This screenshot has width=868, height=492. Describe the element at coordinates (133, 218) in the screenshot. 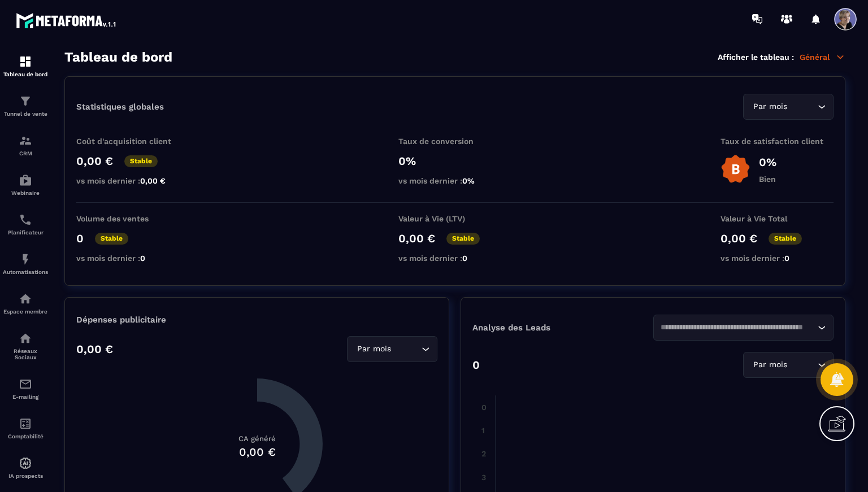

I see `p: Volume des ventes` at that location.